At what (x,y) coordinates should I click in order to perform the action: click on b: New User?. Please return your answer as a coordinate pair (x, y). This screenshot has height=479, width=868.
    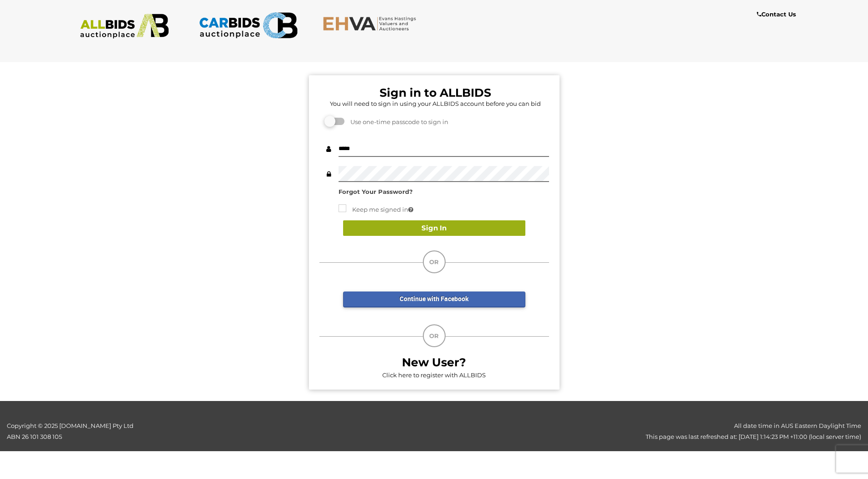
    Looking at the image, I should click on (434, 362).